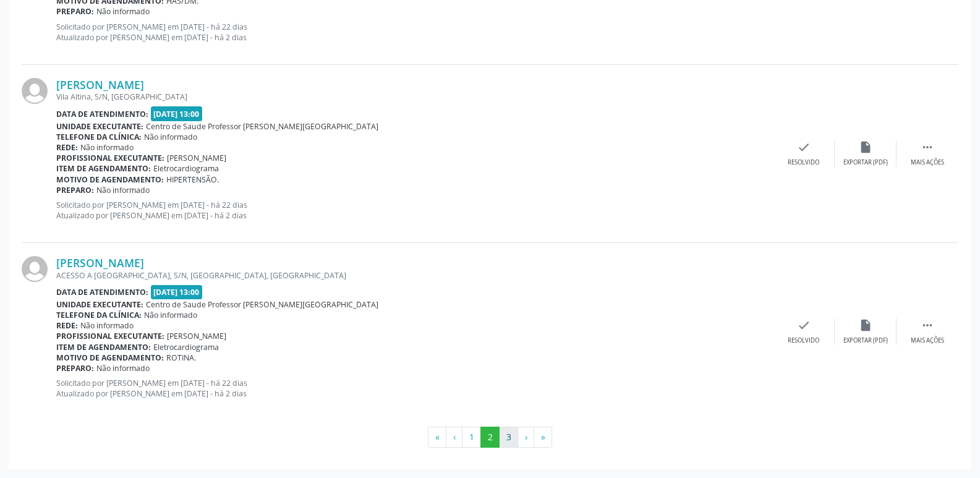 The height and width of the screenshot is (478, 980). Describe the element at coordinates (181, 358) in the screenshot. I see `span: ROTINA.` at that location.